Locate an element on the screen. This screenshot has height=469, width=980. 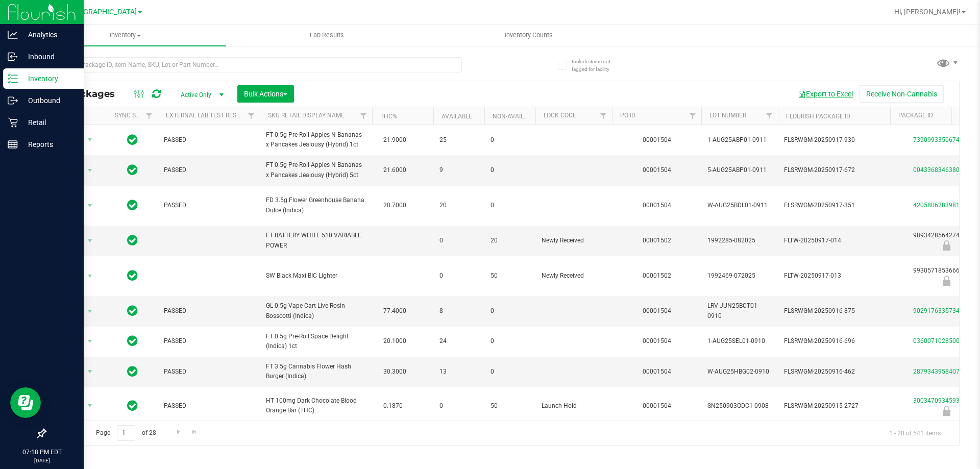
span: FT 0.5g Pre-Roll Apples N Bananas x Pancakes Jealousy (Hybrid) 5ct is located at coordinates (316, 170).